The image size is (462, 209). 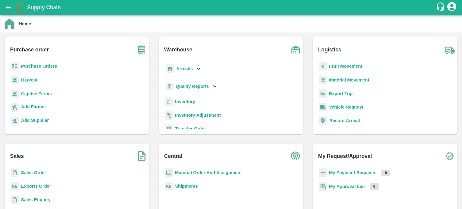 What do you see at coordinates (9, 24) in the screenshot?
I see `img: home` at bounding box center [9, 24].